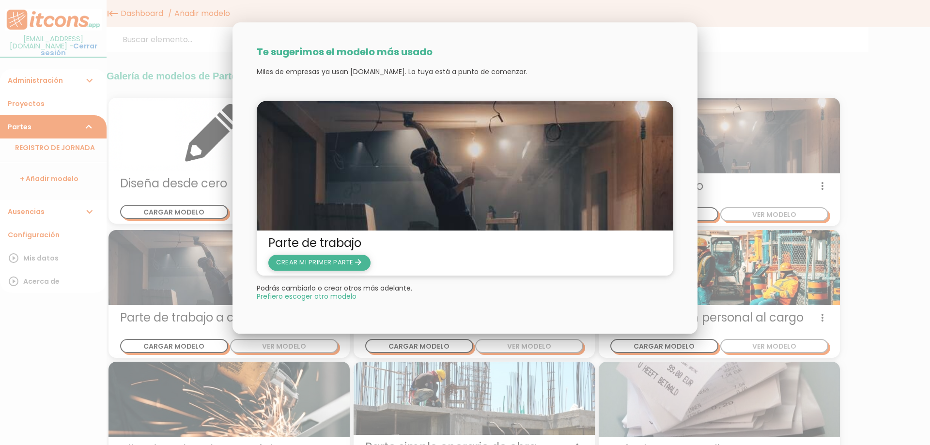  I want to click on span: Close, so click(307, 296).